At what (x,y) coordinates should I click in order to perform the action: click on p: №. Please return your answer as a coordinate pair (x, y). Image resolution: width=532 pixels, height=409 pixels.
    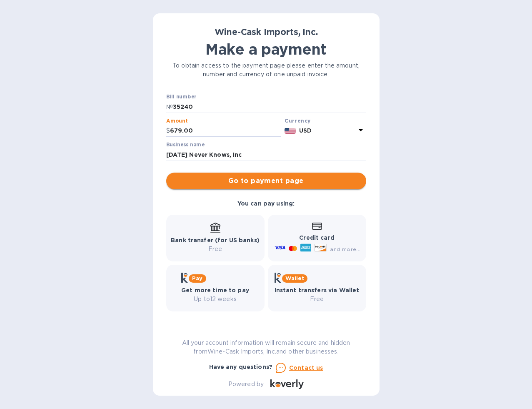
    Looking at the image, I should click on (170, 107).